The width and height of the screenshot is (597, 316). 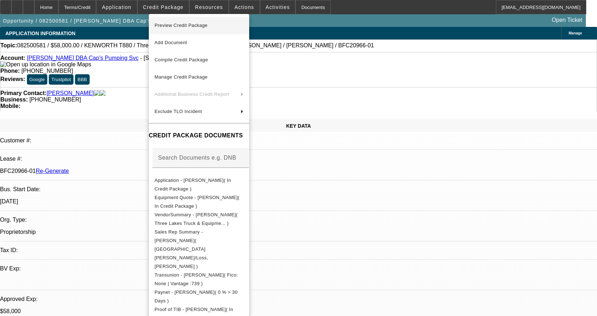 What do you see at coordinates (199, 219) in the screenshot?
I see `button: VendorSummary - Bradley Mahoney( Three Lakes Truck & Equipme... )` at bounding box center [199, 219].